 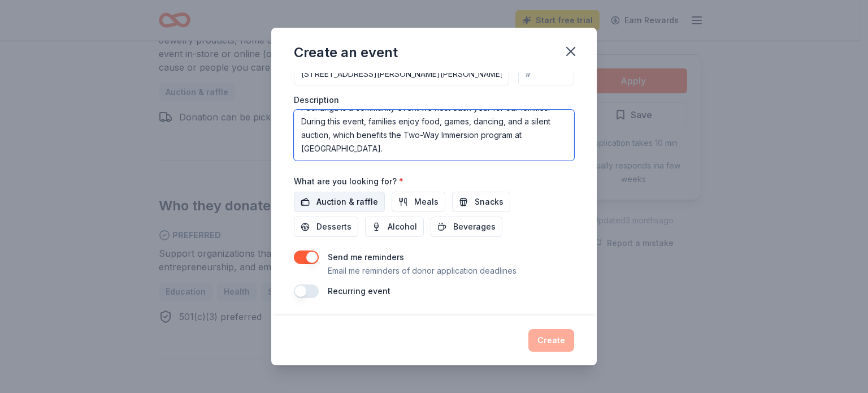 I want to click on button: Meals, so click(x=418, y=202).